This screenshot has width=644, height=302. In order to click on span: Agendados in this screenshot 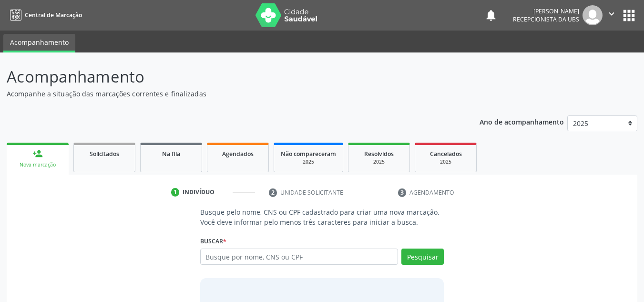, I will do `click(238, 154)`.